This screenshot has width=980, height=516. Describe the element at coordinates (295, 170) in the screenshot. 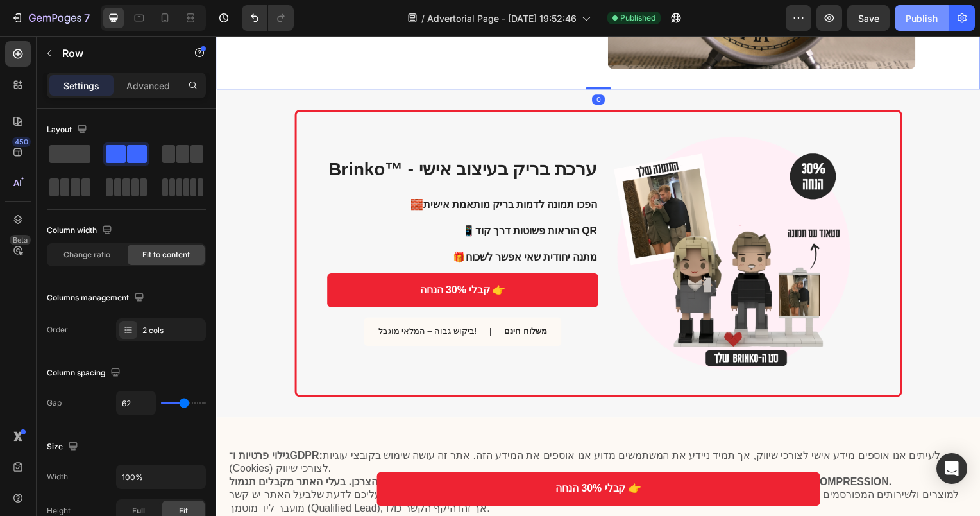

I see `strong: הפכו תמונה לדמות בריק מותאמת אישית` at that location.